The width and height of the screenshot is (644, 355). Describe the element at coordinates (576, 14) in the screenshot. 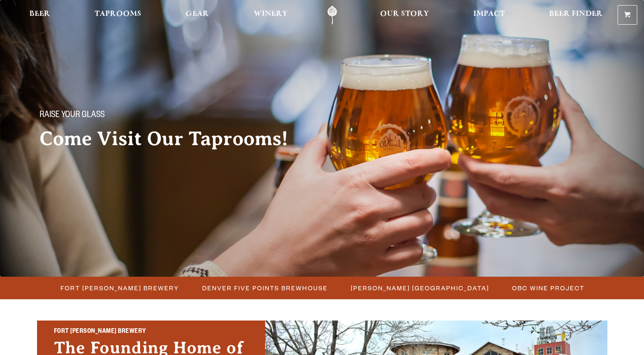

I see `span: Beer Finder` at that location.